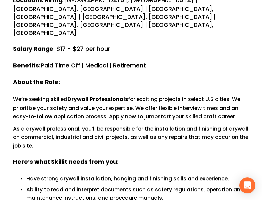  What do you see at coordinates (33, 49) in the screenshot?
I see `strong: Salary Range` at bounding box center [33, 49].